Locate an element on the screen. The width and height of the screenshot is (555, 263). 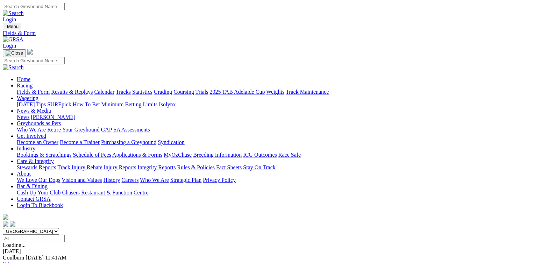
a: Racing is located at coordinates (24, 85).